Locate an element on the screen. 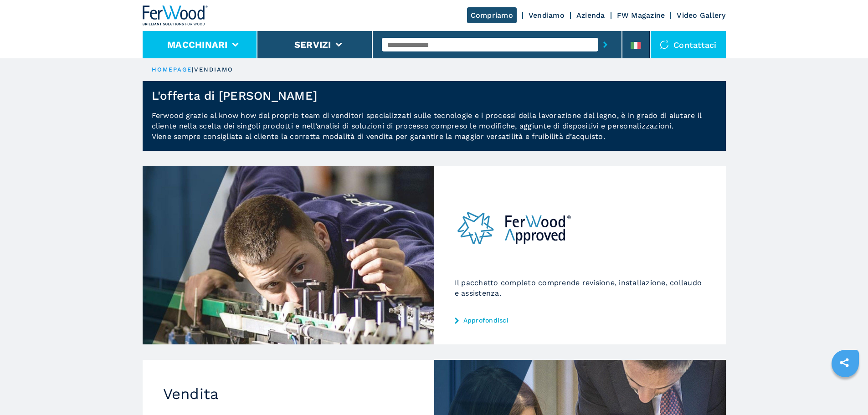  p: Il pacchetto completo comprende revisione, installazione, collaudo e assistenza. is located at coordinates (580, 287).